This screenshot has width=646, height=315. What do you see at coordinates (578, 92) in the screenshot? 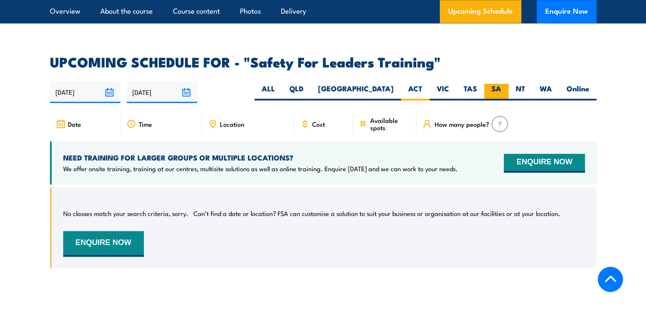
I see `label: Online` at bounding box center [578, 92].